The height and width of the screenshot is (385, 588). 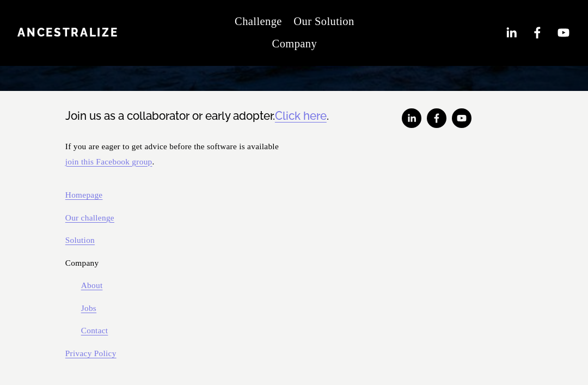 What do you see at coordinates (90, 217) in the screenshot?
I see `a: Our challenge` at bounding box center [90, 217].